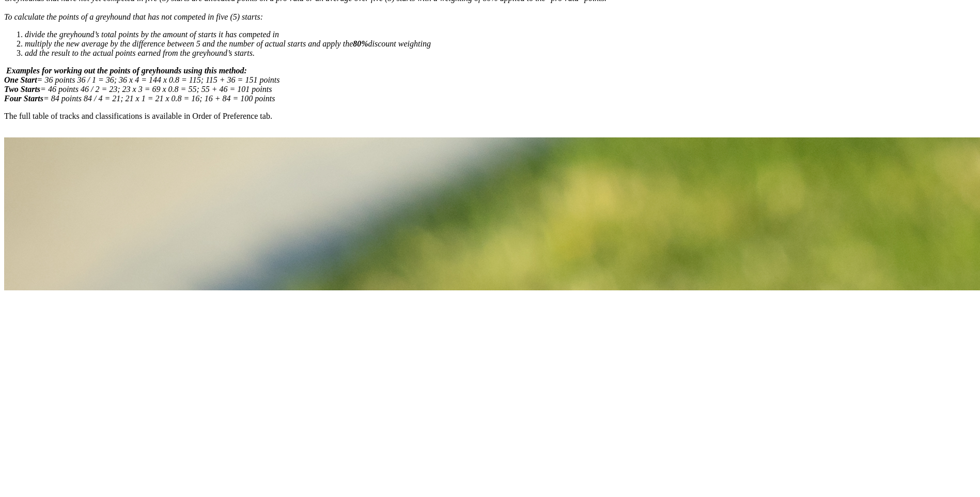 The image size is (980, 497). I want to click on i: Two Starts, so click(22, 89).